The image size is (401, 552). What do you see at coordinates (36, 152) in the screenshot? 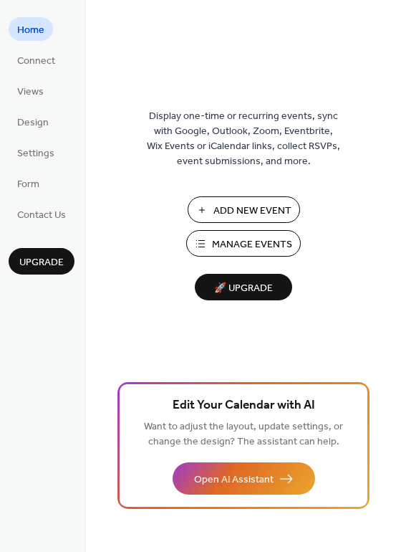
I see `a: Settings` at bounding box center [36, 152].